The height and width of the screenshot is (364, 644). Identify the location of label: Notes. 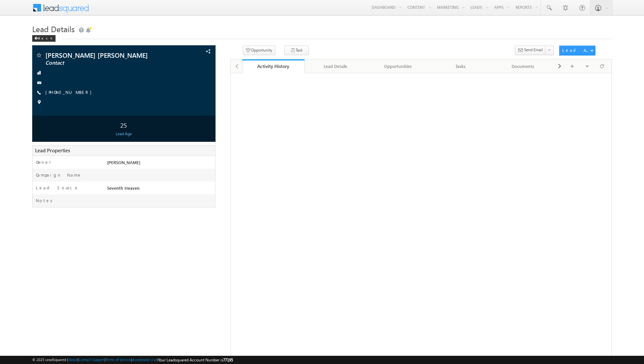
(45, 200).